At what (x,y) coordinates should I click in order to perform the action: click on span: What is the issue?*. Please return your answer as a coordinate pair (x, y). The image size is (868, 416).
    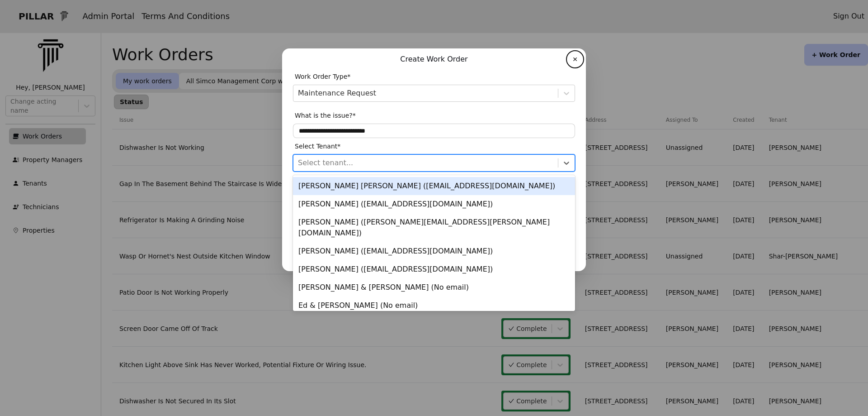
    Looking at the image, I should click on (325, 116).